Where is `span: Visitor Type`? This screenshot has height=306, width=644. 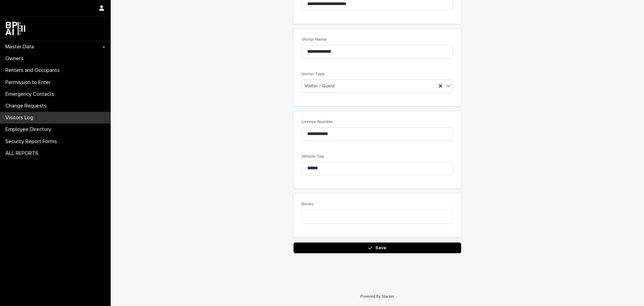 span: Visitor Type is located at coordinates (313, 74).